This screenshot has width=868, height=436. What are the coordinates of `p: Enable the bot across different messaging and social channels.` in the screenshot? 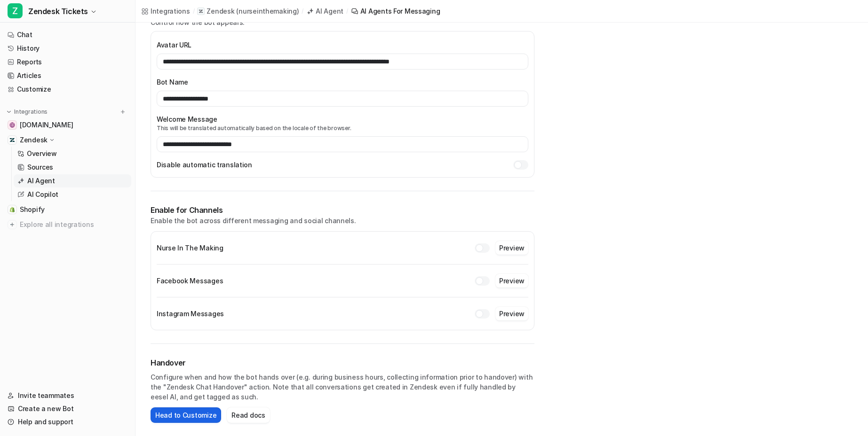 It's located at (343, 221).